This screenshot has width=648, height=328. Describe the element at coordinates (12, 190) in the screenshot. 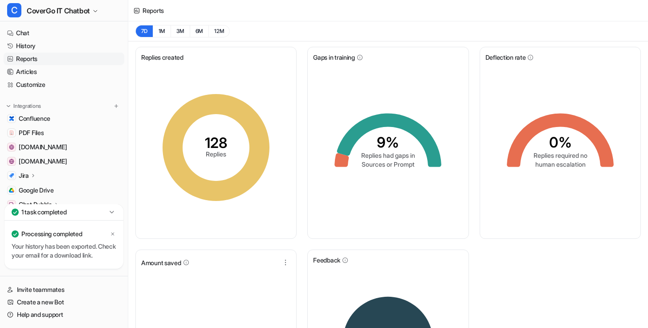

I see `img: Google Drive` at that location.